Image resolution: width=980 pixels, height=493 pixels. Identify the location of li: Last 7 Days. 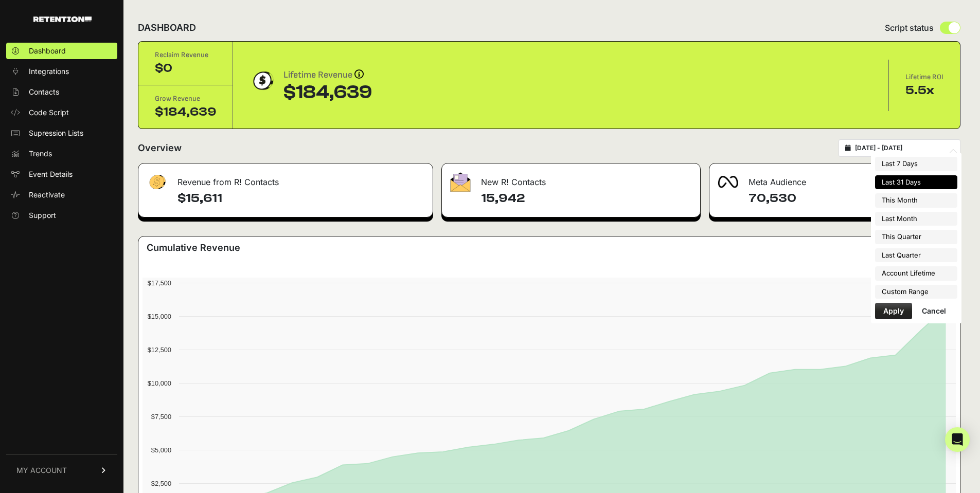
(916, 164).